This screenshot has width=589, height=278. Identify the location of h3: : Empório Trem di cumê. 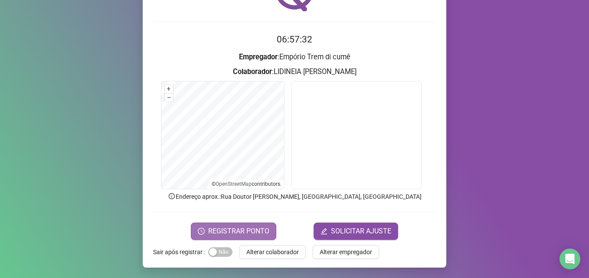
(295, 57).